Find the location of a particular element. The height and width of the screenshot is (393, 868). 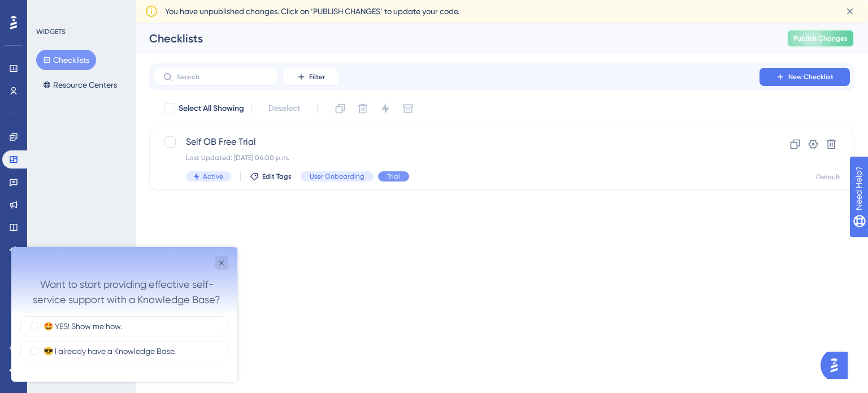

button: Filter is located at coordinates (311, 77).